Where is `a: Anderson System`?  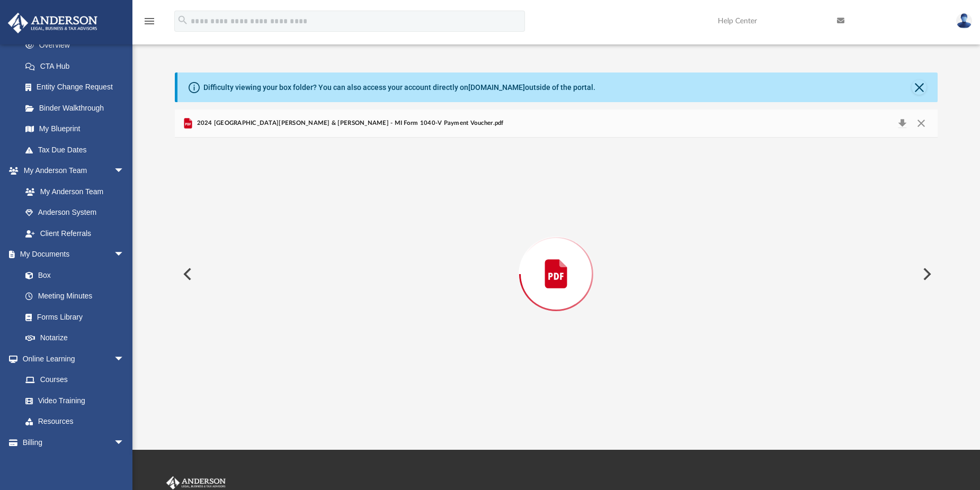 a: Anderson System is located at coordinates (75, 212).